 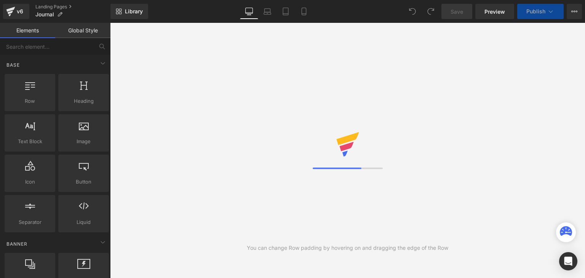 What do you see at coordinates (457, 11) in the screenshot?
I see `span: Save` at bounding box center [457, 11].